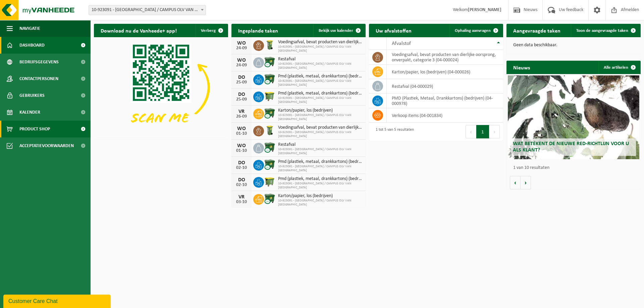  Describe the element at coordinates (47, 146) in the screenshot. I see `span: Acceptatievoorwaarden` at that location.